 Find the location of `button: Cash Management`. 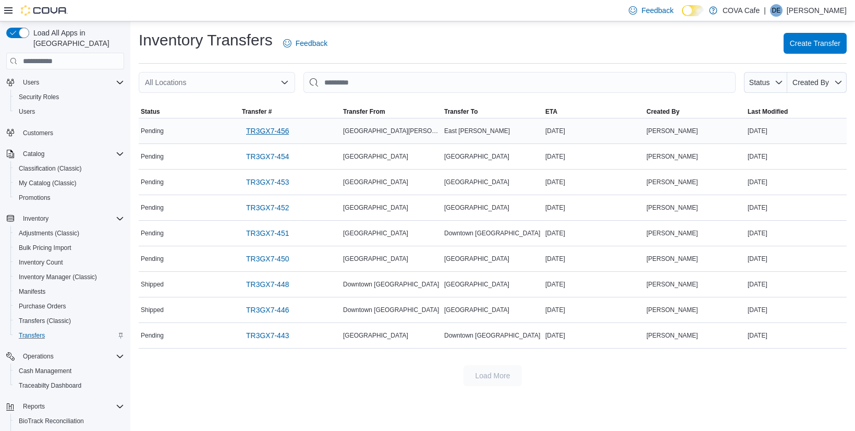

button: Cash Management is located at coordinates (69, 371).